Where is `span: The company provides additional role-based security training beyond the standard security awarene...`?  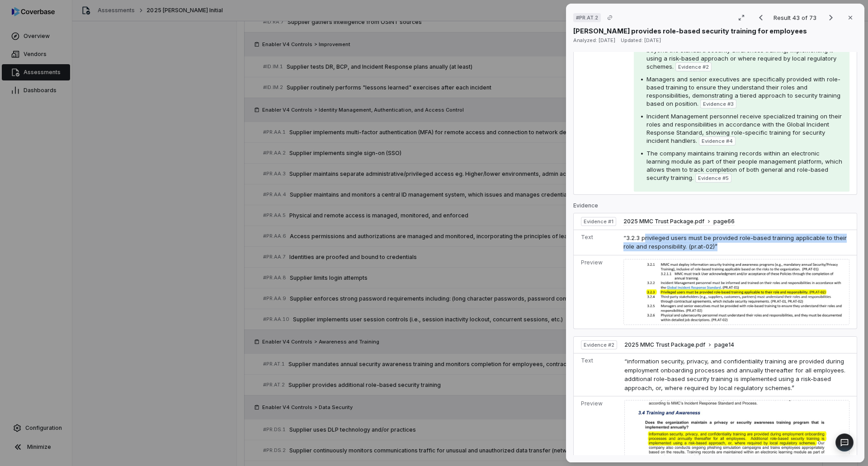 span: The company provides additional role-based security training beyond the standard security awarene... is located at coordinates (742, 54).